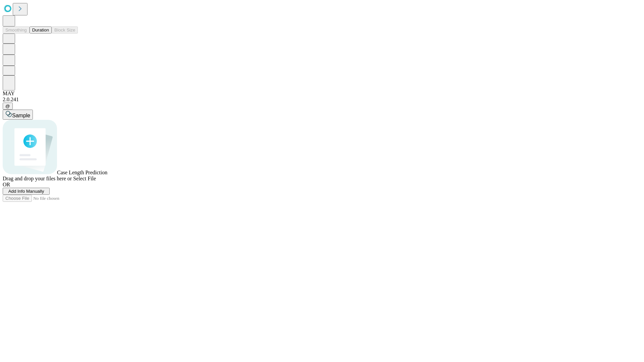 The height and width of the screenshot is (362, 644). Describe the element at coordinates (322, 99) in the screenshot. I see `div: 2.0.241` at that location.